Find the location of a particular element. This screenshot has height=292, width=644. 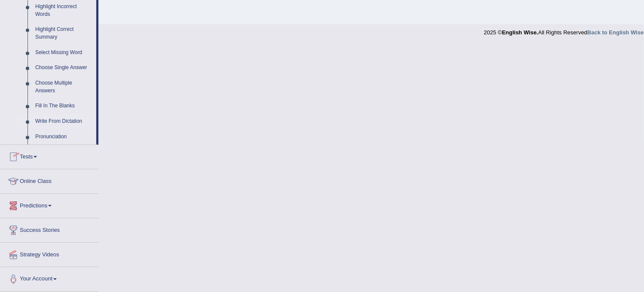

a: Strategy Videos is located at coordinates (49, 253).